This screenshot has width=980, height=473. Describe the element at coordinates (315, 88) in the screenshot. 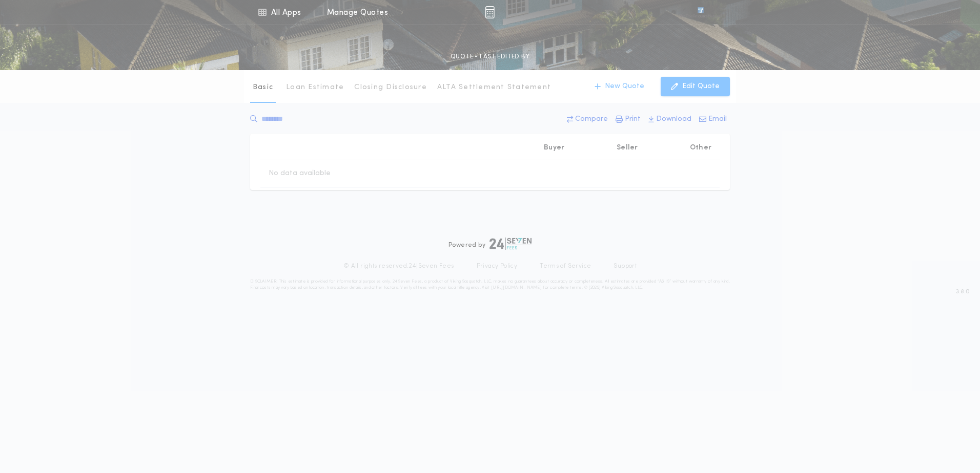

I see `p: Loan Estimate` at that location.